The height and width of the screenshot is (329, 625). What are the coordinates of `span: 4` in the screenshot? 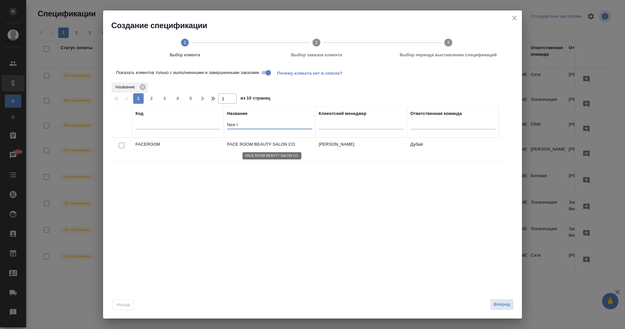 It's located at (178, 98).